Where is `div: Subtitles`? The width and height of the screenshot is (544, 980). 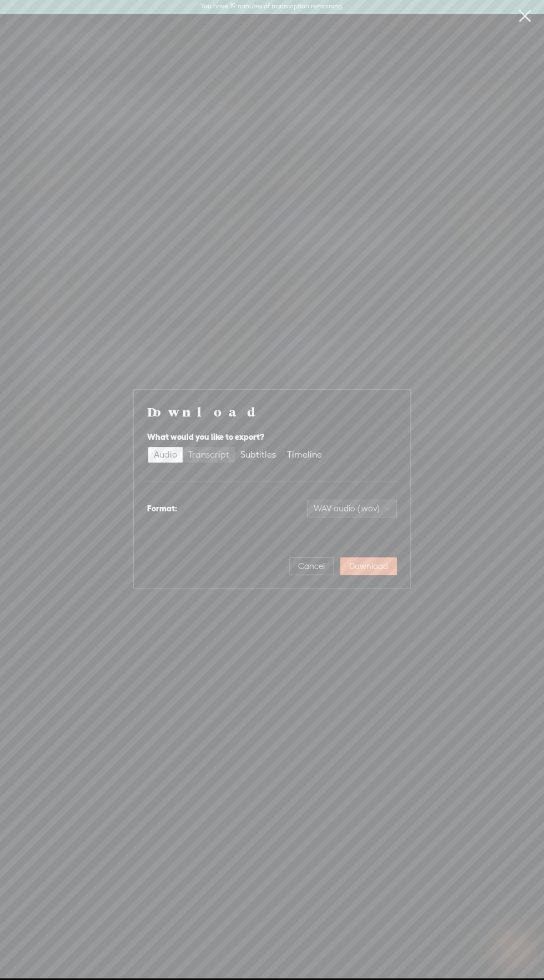
div: Subtitles is located at coordinates (258, 455).